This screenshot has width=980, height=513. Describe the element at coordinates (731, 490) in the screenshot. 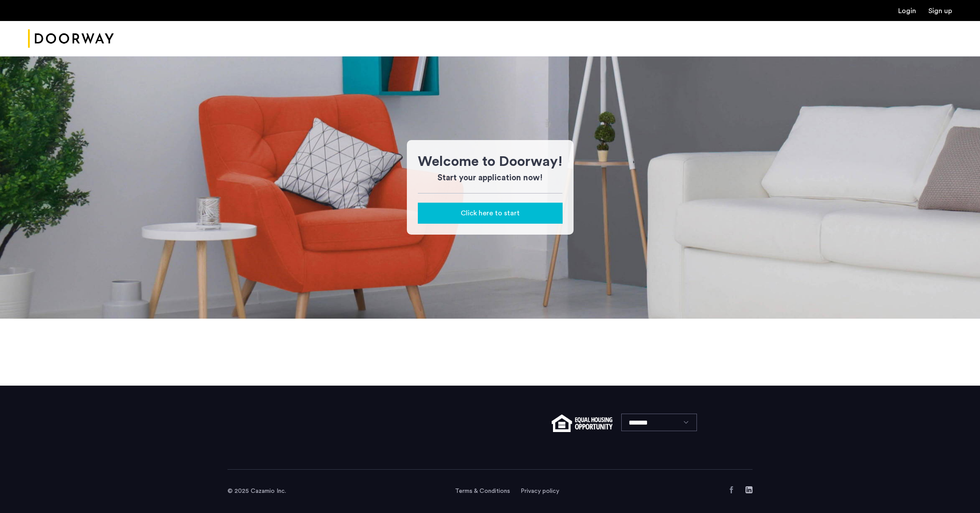

I see `a: Facebook` at that location.